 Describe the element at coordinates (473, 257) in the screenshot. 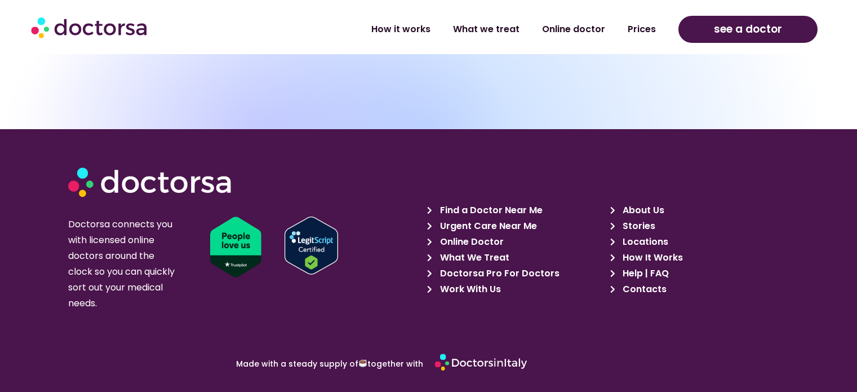

I see `span: What We Treat` at that location.